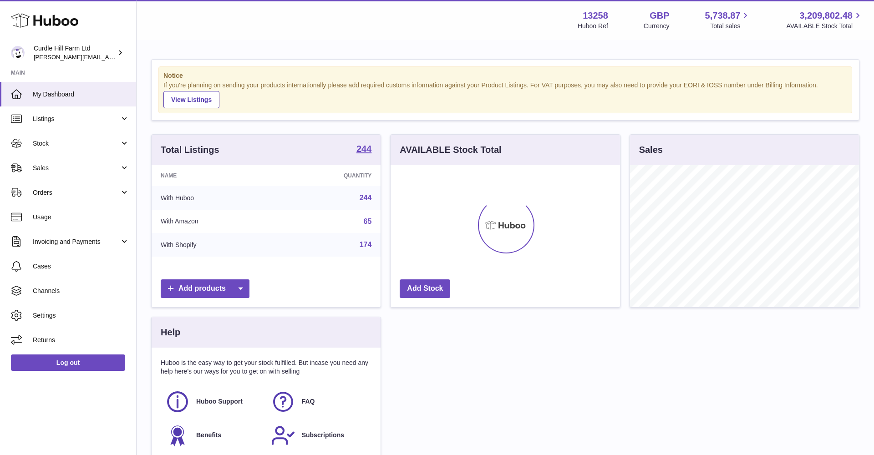 Image resolution: width=874 pixels, height=455 pixels. Describe the element at coordinates (319, 402) in the screenshot. I see `a: FAQ` at that location.